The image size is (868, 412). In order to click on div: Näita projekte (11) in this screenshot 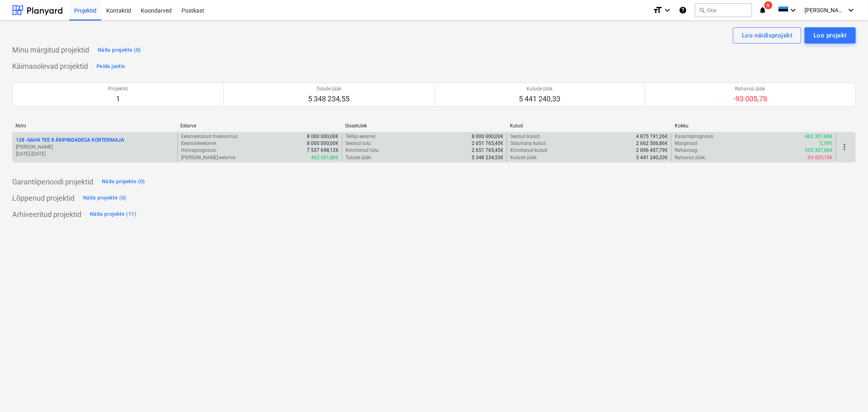, I will do `click(113, 214)`.